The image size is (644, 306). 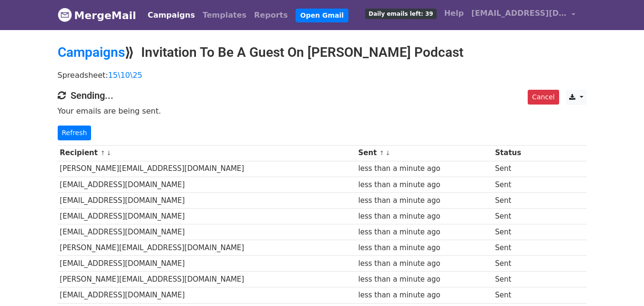 I want to click on p: Spreadsheet:, so click(x=323, y=75).